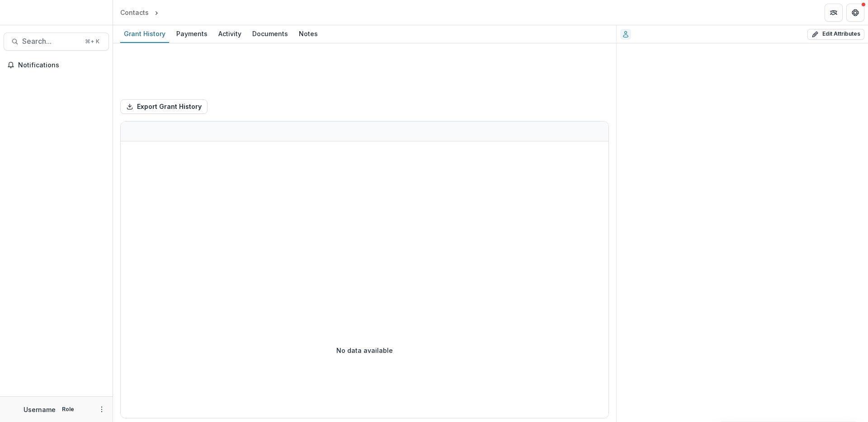  What do you see at coordinates (92, 42) in the screenshot?
I see `div: ⌘ + K` at bounding box center [92, 42].